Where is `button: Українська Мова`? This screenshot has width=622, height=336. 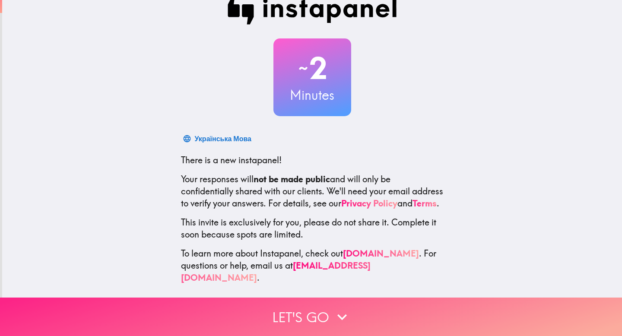 button: Українська Мова is located at coordinates (218, 139).